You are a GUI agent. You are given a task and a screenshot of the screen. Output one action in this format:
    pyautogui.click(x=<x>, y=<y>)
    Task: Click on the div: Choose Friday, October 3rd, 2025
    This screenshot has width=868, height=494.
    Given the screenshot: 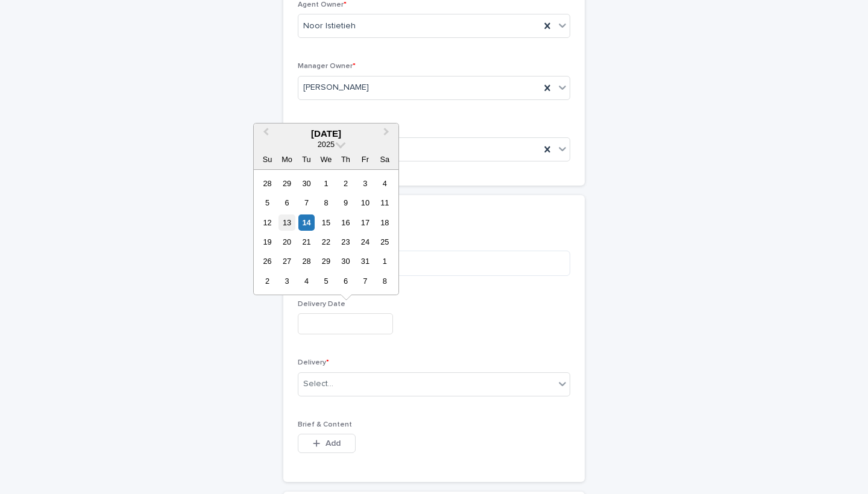 What is the action you would take?
    pyautogui.click(x=365, y=183)
    